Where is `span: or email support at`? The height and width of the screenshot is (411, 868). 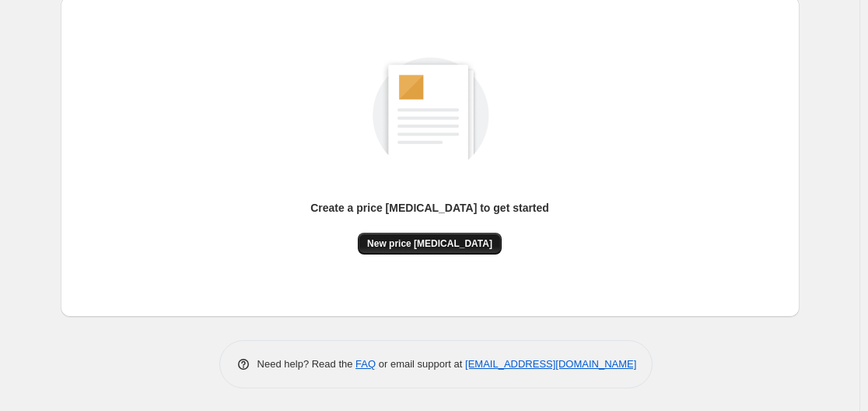
span: or email support at is located at coordinates (420, 364).